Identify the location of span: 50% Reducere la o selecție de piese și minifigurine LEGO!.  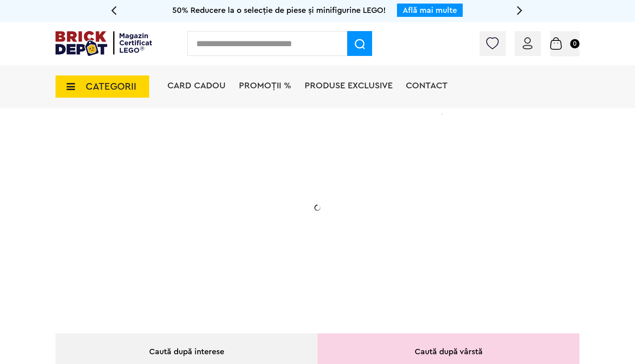
(279, 10).